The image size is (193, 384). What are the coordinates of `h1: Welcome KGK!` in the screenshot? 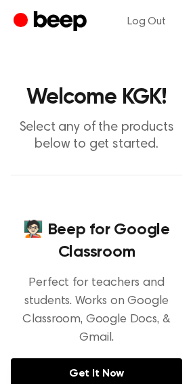 It's located at (96, 98).